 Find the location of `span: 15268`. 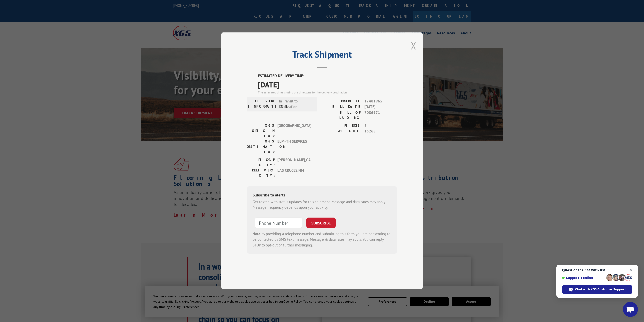

span: 15268 is located at coordinates (381, 131).